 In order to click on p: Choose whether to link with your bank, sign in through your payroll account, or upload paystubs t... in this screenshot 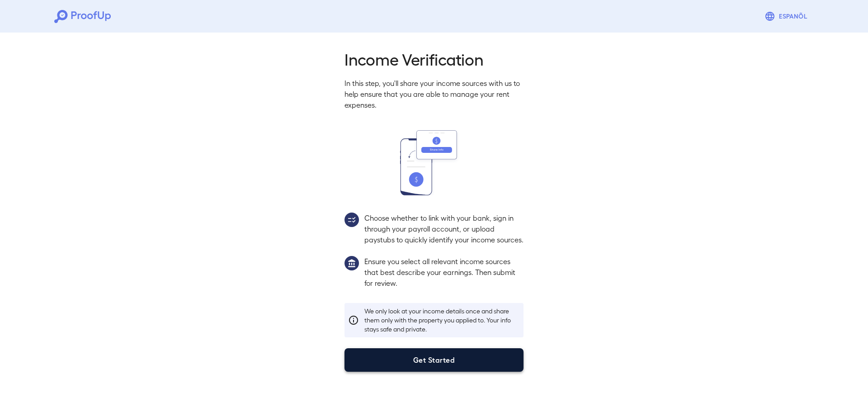, I will do `click(444, 229)`.